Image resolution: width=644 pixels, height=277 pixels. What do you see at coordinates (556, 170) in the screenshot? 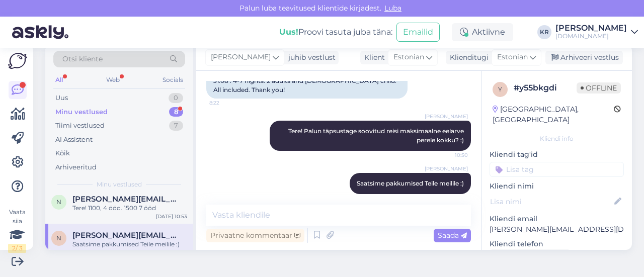
I see `input: Lisa tag` at bounding box center [556, 170].